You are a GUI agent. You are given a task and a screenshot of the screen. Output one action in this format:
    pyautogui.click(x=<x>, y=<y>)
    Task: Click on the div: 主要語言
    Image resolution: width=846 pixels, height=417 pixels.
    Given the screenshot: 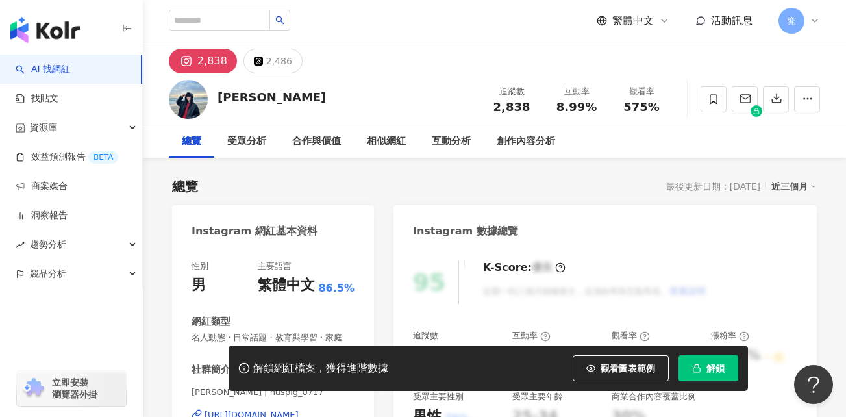 What is the action you would take?
    pyautogui.click(x=275, y=266)
    